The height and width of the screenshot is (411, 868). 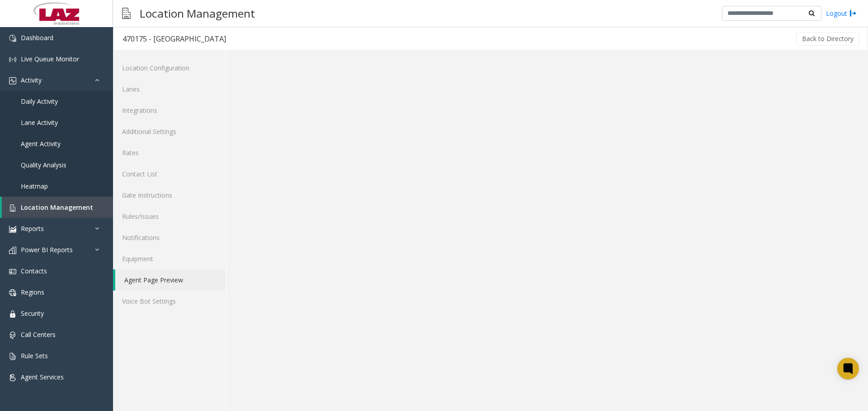 I want to click on span: Quality Analysis, so click(x=43, y=165).